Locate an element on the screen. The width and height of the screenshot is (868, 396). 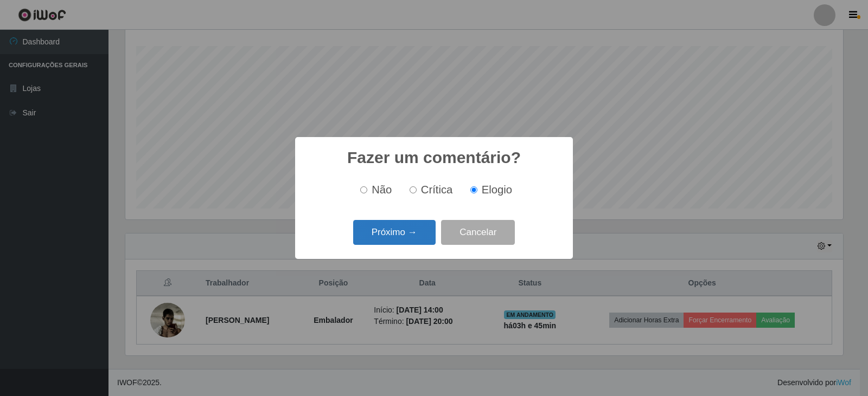
input: Não is located at coordinates (364, 190).